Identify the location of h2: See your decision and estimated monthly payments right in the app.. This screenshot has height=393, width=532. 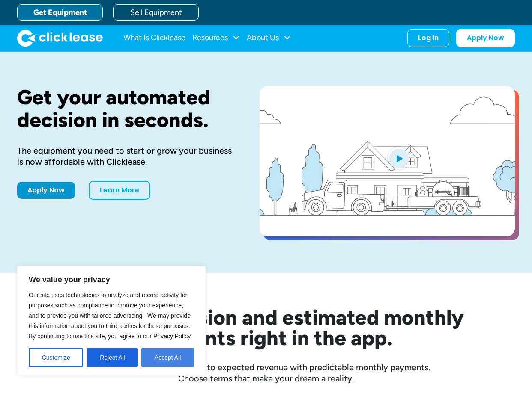
(266, 328).